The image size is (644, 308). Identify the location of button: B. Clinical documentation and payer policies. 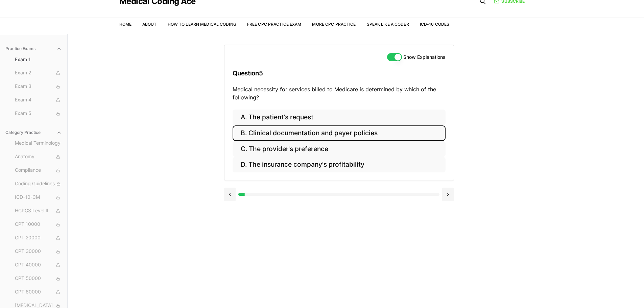
(339, 133).